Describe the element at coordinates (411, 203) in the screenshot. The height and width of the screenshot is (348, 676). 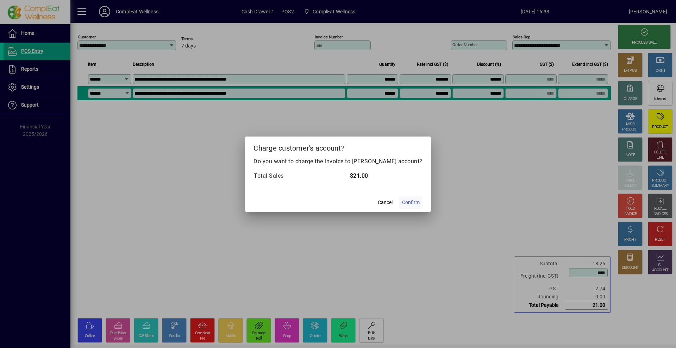
I see `span: Confirm` at that location.